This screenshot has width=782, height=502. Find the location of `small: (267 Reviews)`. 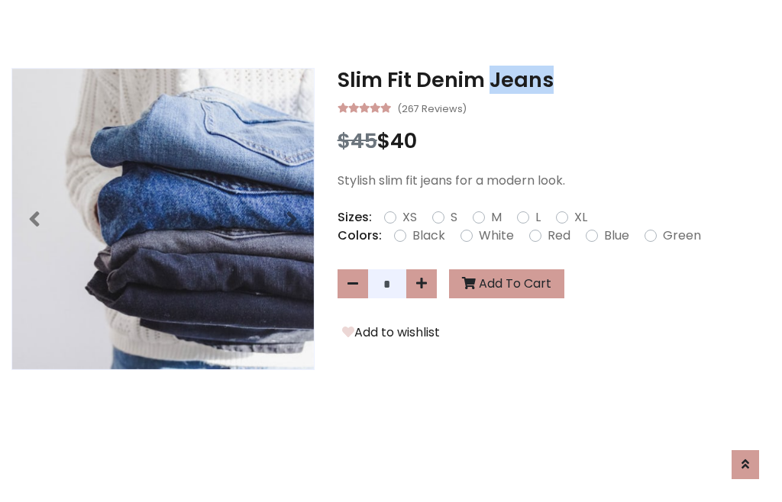

small: (267 Reviews) is located at coordinates (431, 108).